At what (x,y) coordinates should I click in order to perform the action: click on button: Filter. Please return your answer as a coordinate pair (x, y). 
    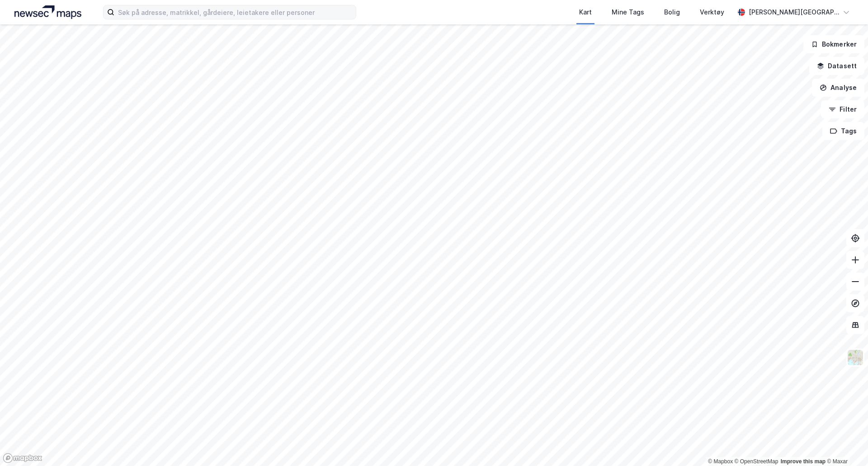
    Looking at the image, I should click on (842, 110).